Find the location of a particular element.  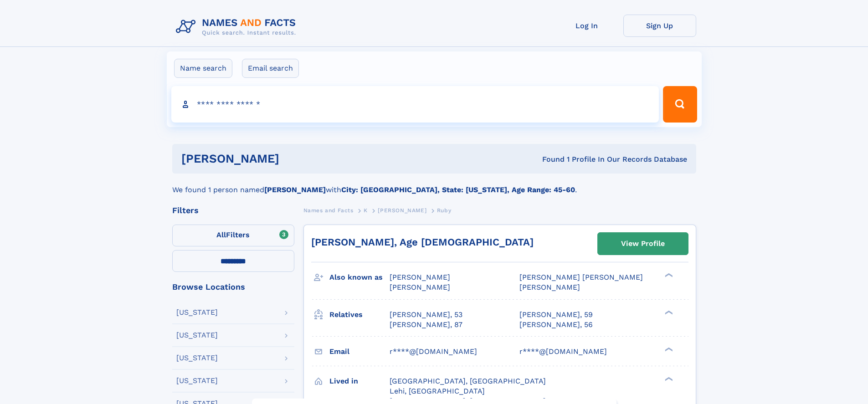

a: Sign Up is located at coordinates (659, 25).